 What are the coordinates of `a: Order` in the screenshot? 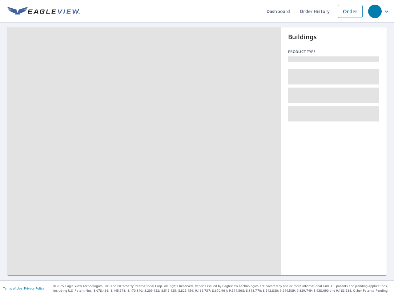 It's located at (350, 11).